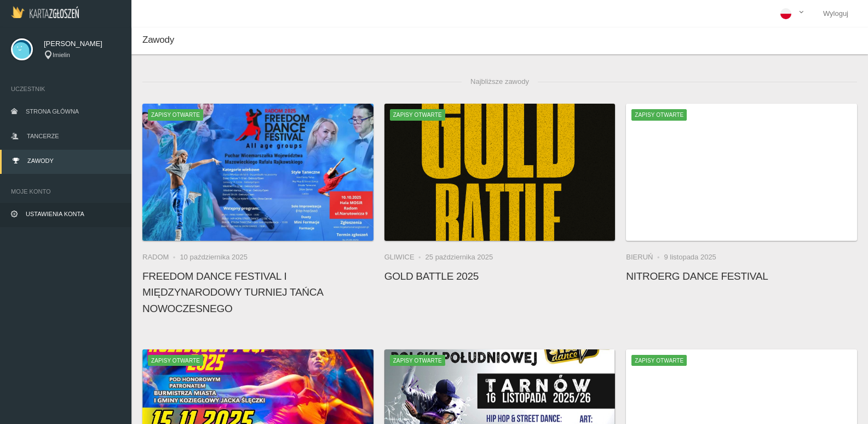  What do you see at coordinates (404, 257) in the screenshot?
I see `li: Gliwice` at bounding box center [404, 257].